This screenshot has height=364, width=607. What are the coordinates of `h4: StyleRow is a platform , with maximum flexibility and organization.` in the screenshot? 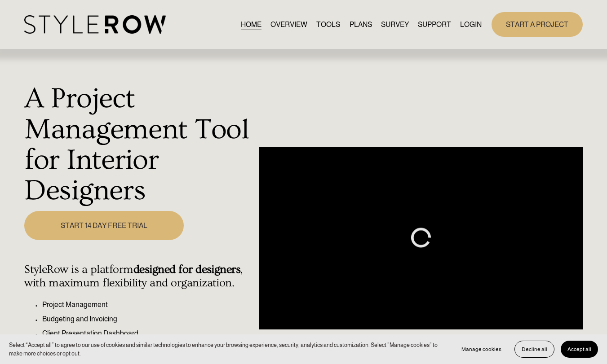 It's located at (139, 276).